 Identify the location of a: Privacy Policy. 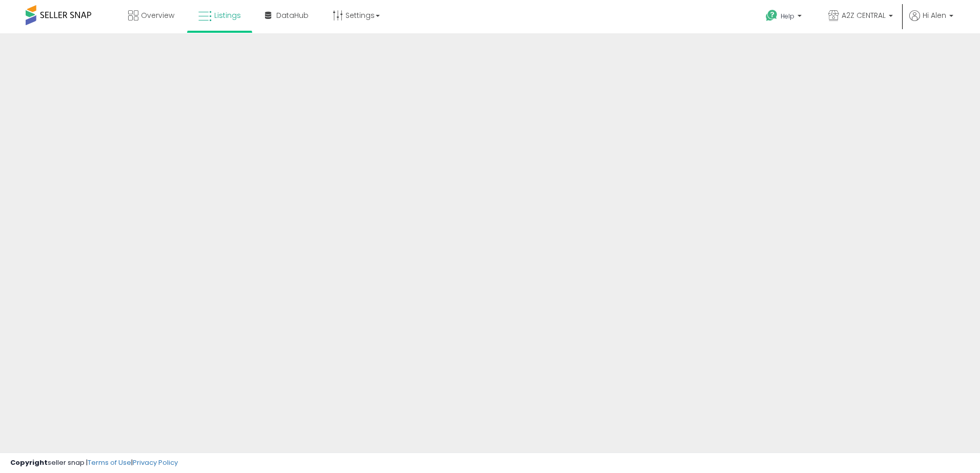
(155, 462).